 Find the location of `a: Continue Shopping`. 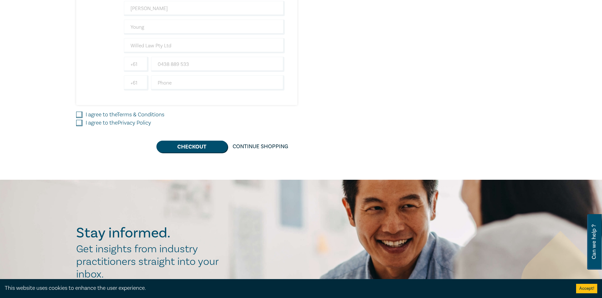

a: Continue Shopping is located at coordinates (260, 147).